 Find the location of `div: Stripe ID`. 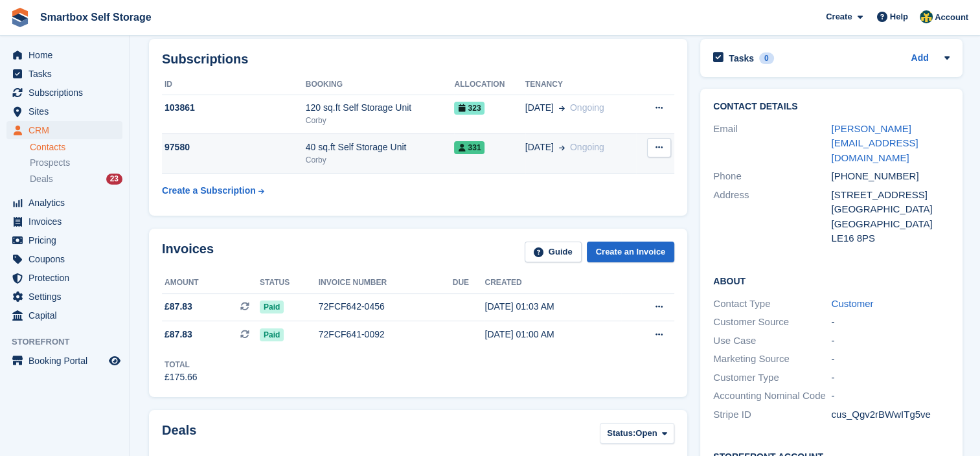

div: Stripe ID is located at coordinates (772, 415).